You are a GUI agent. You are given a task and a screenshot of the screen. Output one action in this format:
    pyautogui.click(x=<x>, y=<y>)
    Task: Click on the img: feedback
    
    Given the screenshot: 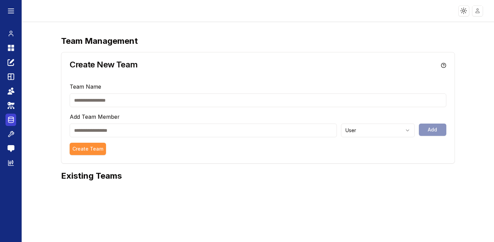 What is the action you would take?
    pyautogui.click(x=11, y=149)
    